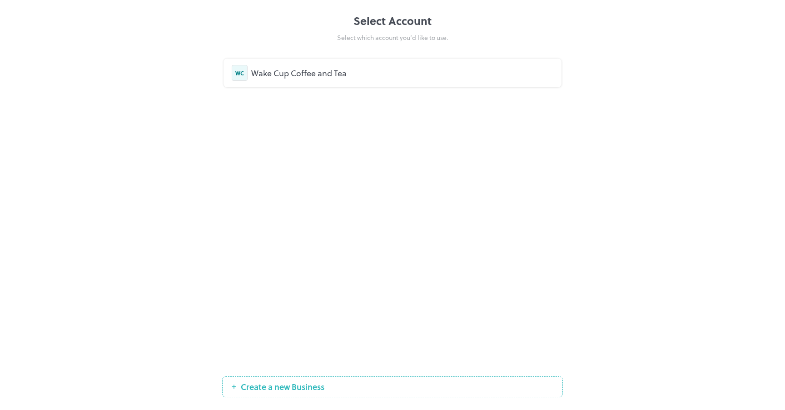 Image resolution: width=785 pixels, height=410 pixels. Describe the element at coordinates (393, 387) in the screenshot. I see `button: Create a new Business` at that location.